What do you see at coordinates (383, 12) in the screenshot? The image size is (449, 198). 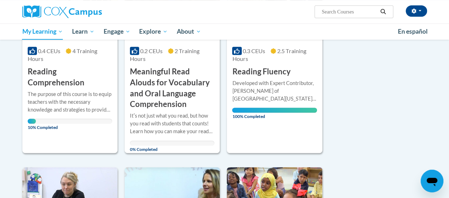 I see `button: Search` at bounding box center [383, 12].